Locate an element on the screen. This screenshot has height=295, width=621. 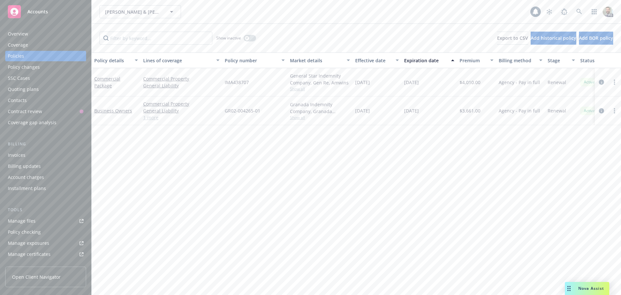
a: Search is located at coordinates (579, 12).